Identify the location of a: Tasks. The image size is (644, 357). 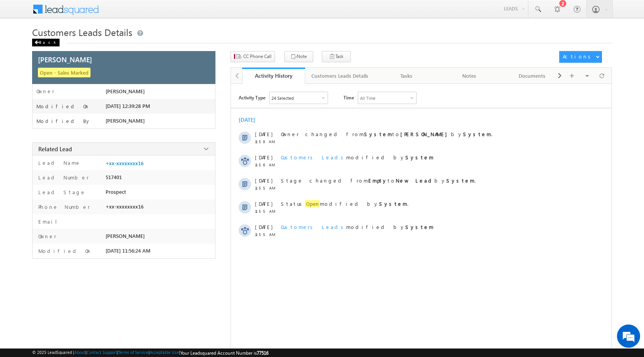
(407, 76).